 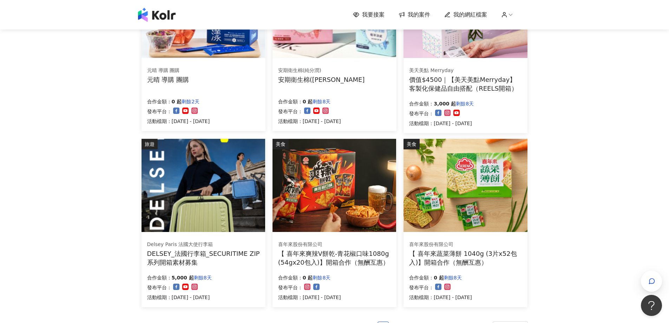 What do you see at coordinates (444, 104) in the screenshot?
I see `p: 3,000 起` at bounding box center [444, 104].